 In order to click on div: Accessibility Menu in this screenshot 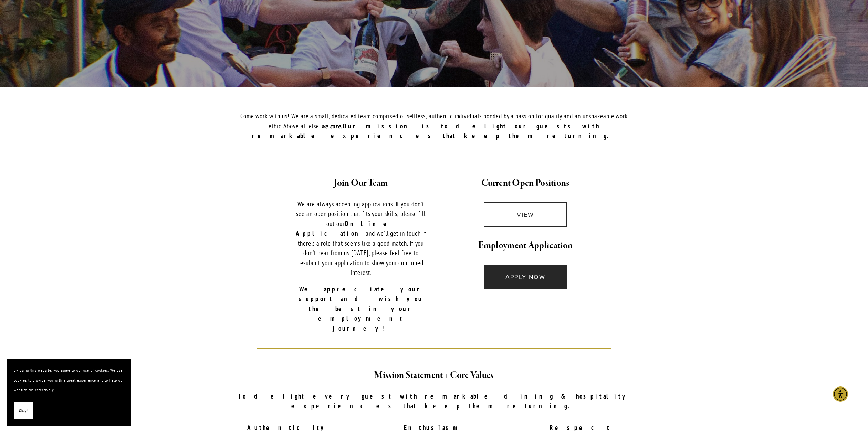, I will do `click(841, 394)`.